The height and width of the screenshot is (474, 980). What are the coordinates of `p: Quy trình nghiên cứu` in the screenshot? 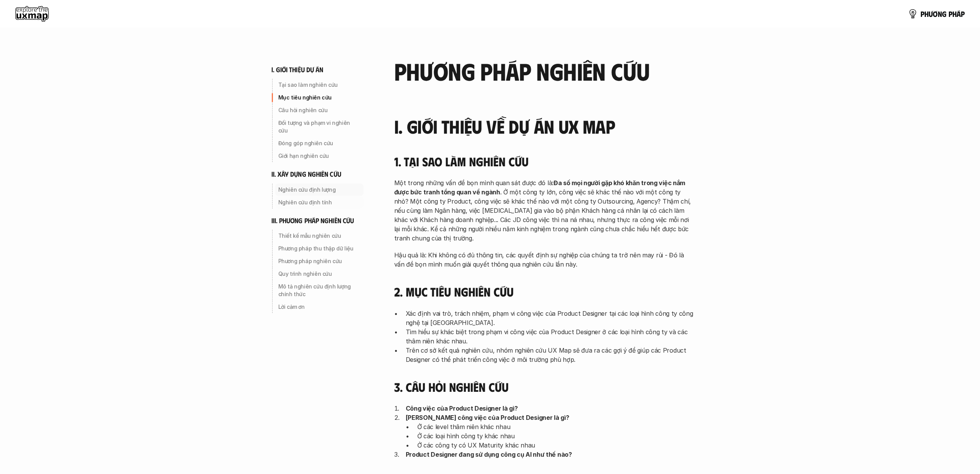 It's located at (319, 274).